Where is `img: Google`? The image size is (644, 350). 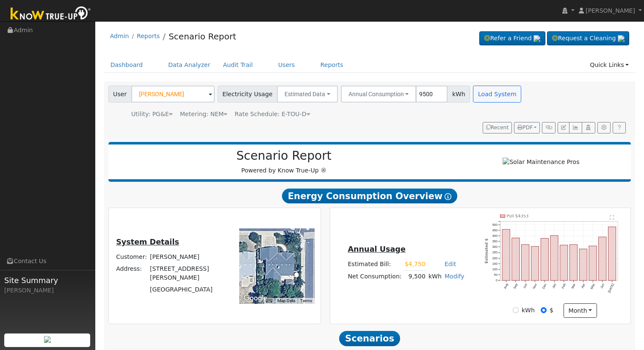
img: Google is located at coordinates (255, 298).